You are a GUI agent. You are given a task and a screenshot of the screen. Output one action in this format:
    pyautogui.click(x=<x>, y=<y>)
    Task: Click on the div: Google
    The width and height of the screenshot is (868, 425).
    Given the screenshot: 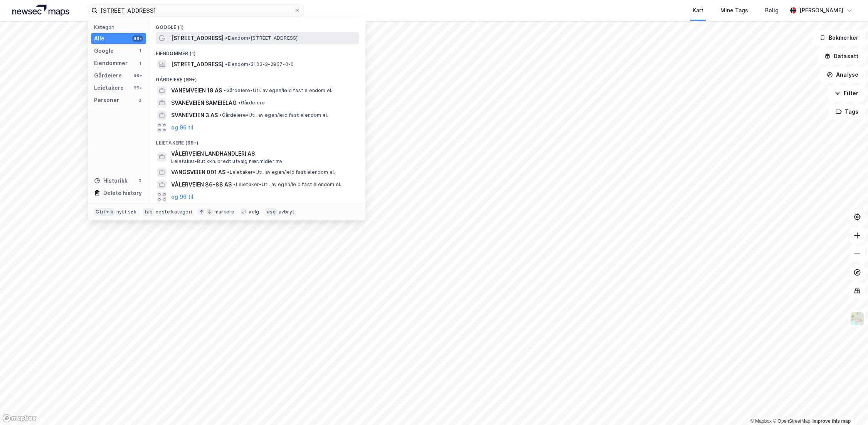 What is the action you would take?
    pyautogui.click(x=104, y=51)
    